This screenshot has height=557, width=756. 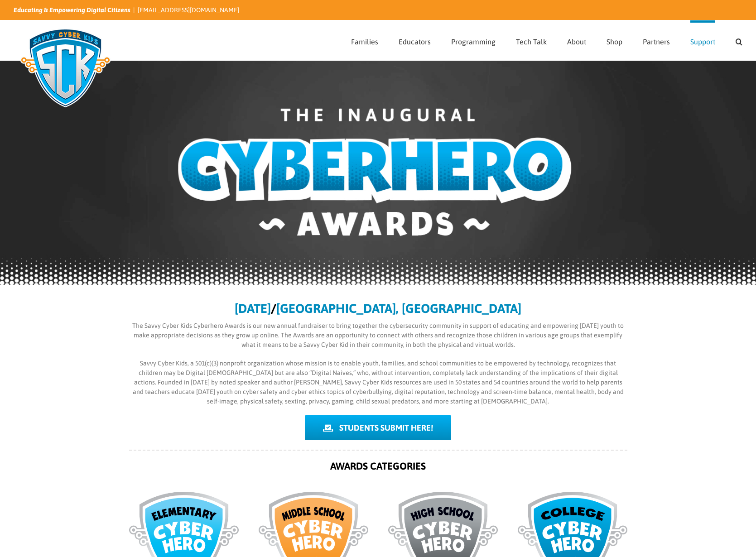 What do you see at coordinates (547, 40) in the screenshot?
I see `nav: Main Menu` at bounding box center [547, 40].